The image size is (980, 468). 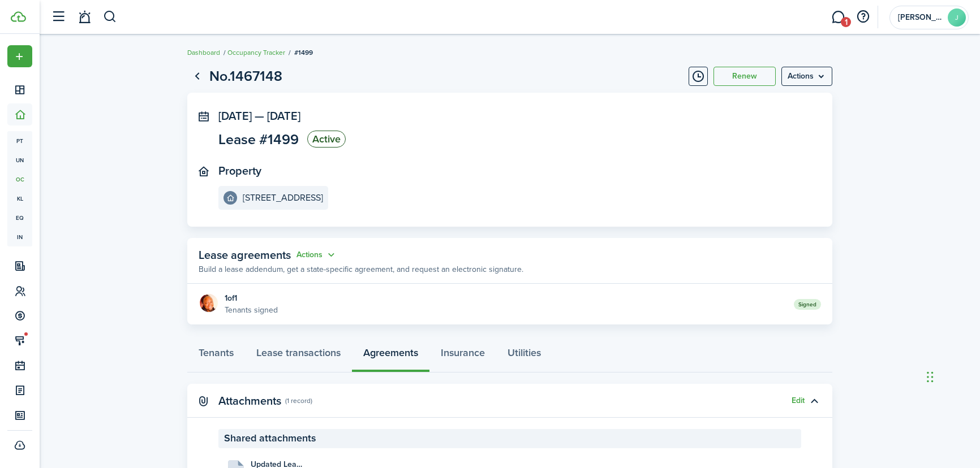 What do you see at coordinates (20, 160) in the screenshot?
I see `a: un` at bounding box center [20, 160].